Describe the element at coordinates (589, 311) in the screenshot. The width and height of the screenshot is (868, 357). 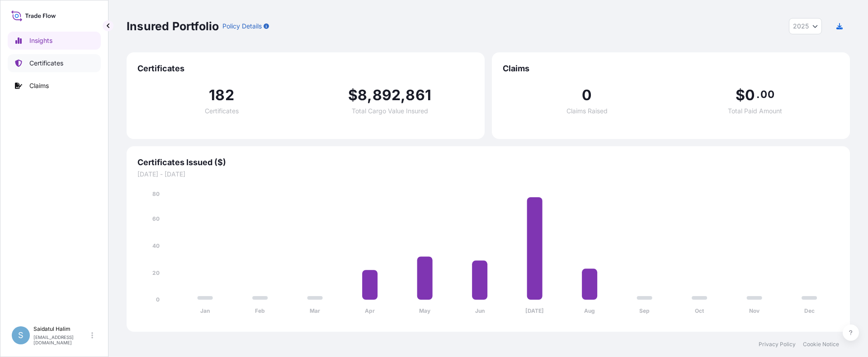
I see `tspan: Aug` at that location.